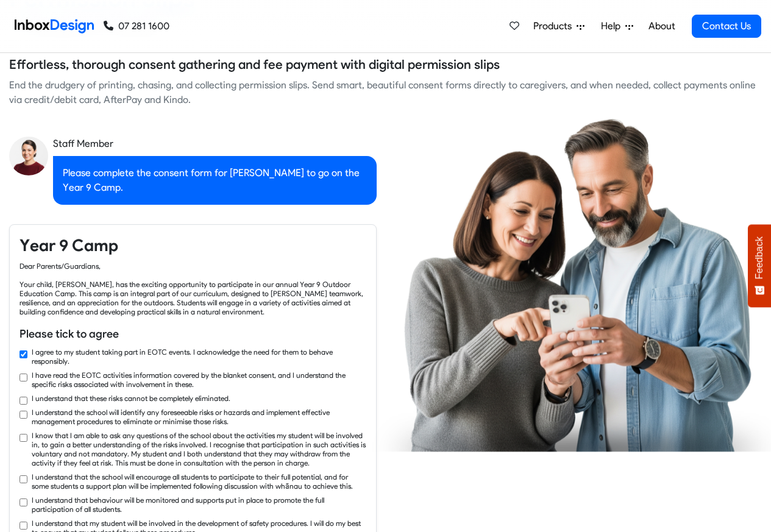 This screenshot has width=771, height=532. Describe the element at coordinates (613, 26) in the screenshot. I see `span: Help` at that location.